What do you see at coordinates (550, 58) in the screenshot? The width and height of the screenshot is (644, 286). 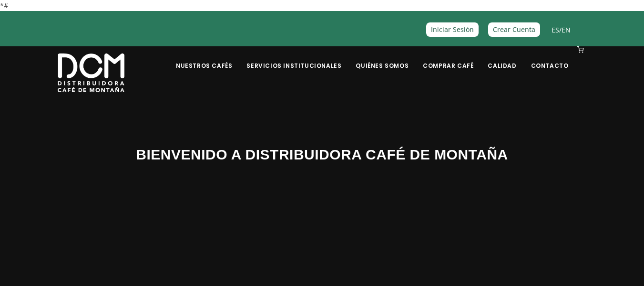 I see `a: Contacto` at bounding box center [550, 58].